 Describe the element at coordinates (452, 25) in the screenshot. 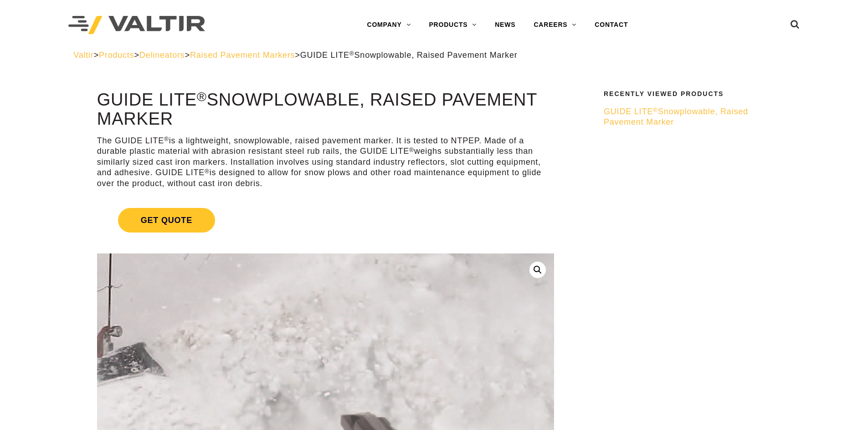

I see `a: PRODUCTS` at that location.